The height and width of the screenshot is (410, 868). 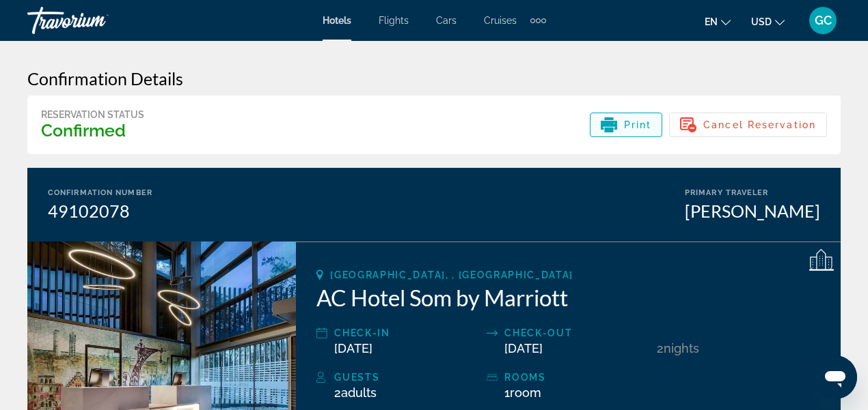 What do you see at coordinates (526, 392) in the screenshot?
I see `span: Room` at bounding box center [526, 392].